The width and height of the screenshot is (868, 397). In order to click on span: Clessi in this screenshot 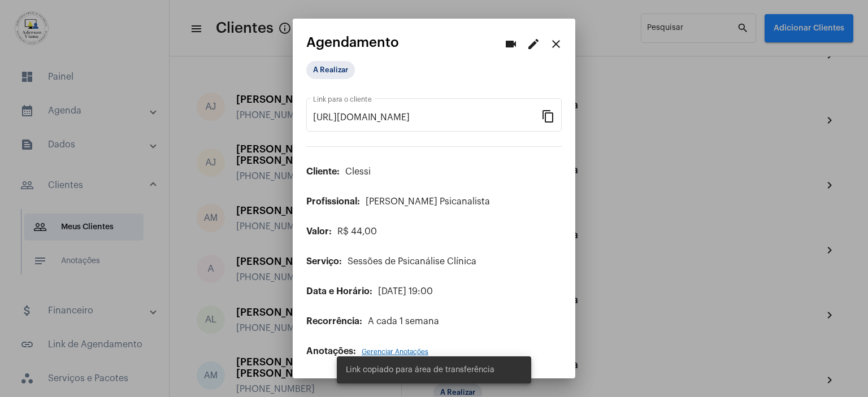, I will do `click(357, 172)`.